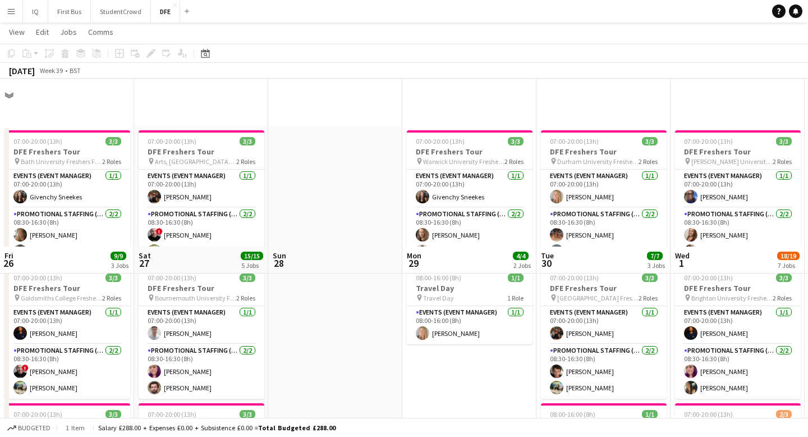  What do you see at coordinates (655, 255) in the screenshot?
I see `span: 7/7` at bounding box center [655, 255].